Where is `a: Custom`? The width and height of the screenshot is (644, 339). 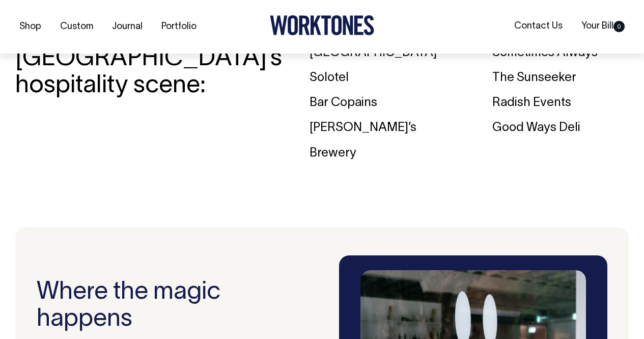
a: Custom is located at coordinates (76, 27).